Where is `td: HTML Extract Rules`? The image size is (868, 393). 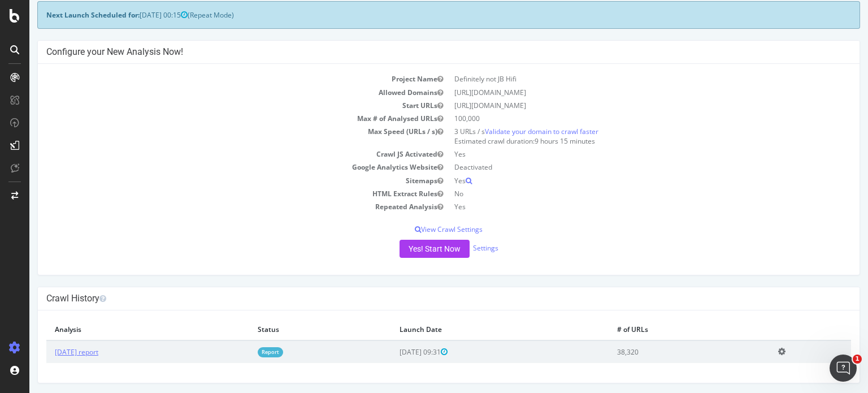
td: HTML Extract Rules is located at coordinates (218, 194).